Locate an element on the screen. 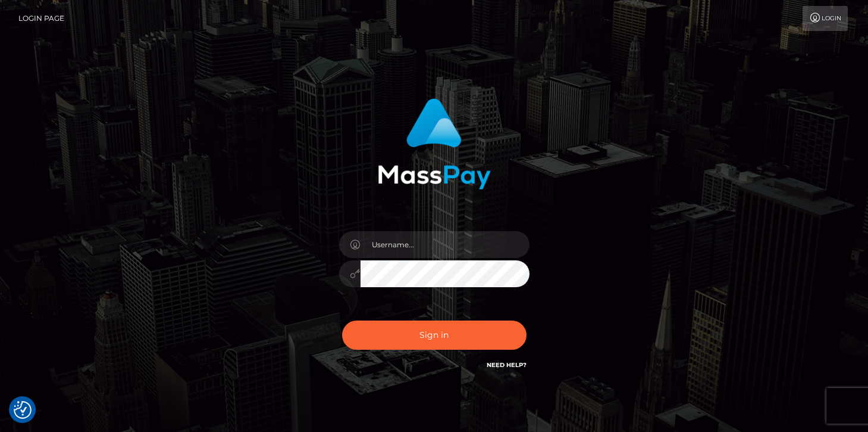 Image resolution: width=868 pixels, height=432 pixels. button: Consent Preferences is located at coordinates (23, 409).